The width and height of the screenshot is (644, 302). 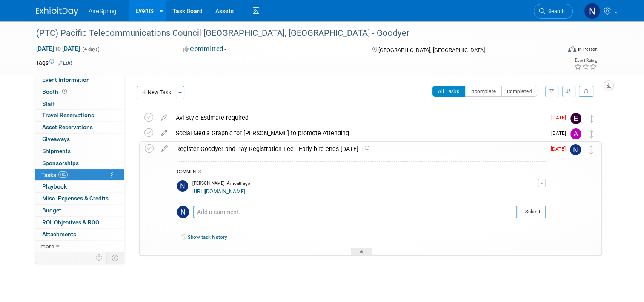 I want to click on a: Edit, so click(x=65, y=63).